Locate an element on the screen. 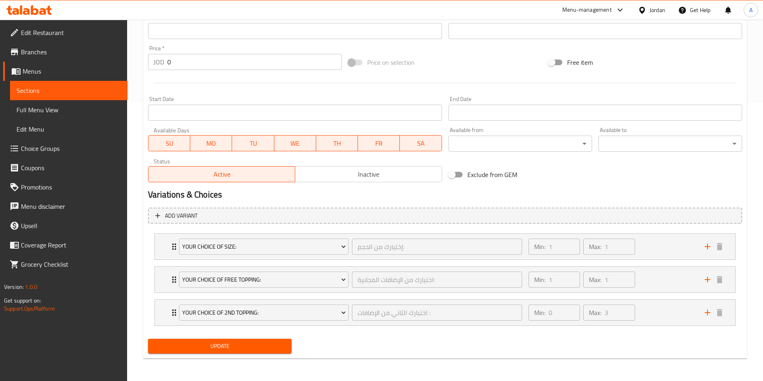 This screenshot has height=381, width=763. a: Menus is located at coordinates (65, 71).